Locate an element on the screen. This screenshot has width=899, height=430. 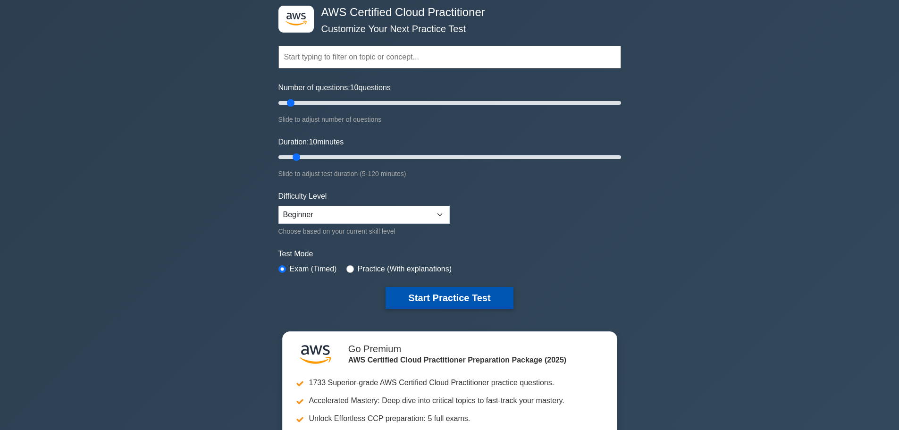
label: Practice (With explanations) is located at coordinates (405, 269).